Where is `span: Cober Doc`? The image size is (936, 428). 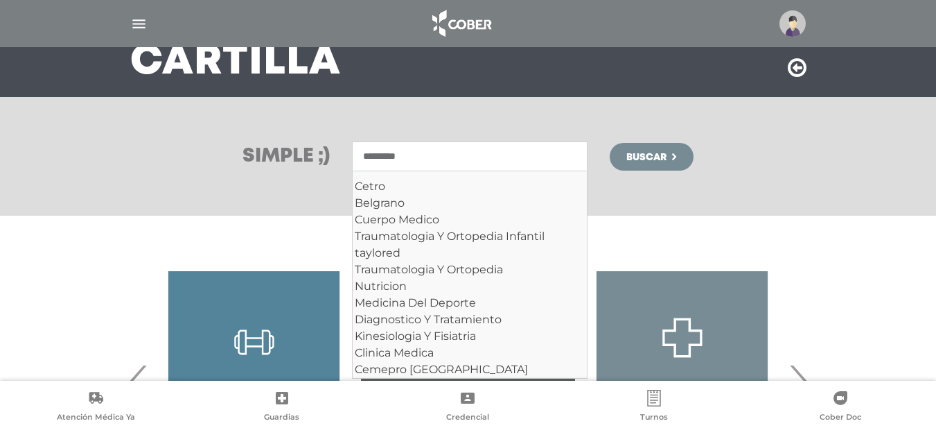 span: Cober Doc is located at coordinates (841, 418).